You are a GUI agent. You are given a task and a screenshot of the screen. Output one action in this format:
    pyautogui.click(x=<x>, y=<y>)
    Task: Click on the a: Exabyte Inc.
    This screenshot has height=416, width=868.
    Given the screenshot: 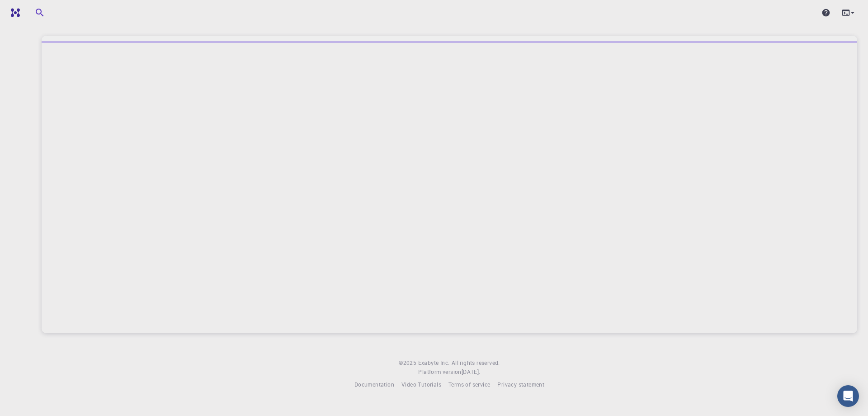 What is the action you would take?
    pyautogui.click(x=434, y=363)
    